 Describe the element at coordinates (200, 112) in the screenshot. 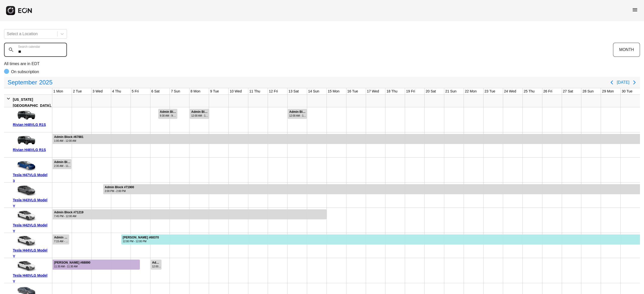

I see `div: Admin Block #70137` at that location.